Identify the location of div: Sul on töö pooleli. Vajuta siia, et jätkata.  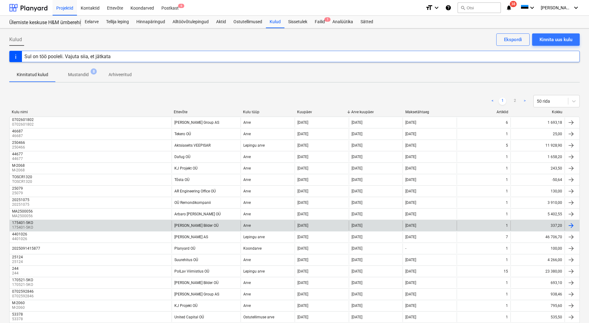
(67, 56).